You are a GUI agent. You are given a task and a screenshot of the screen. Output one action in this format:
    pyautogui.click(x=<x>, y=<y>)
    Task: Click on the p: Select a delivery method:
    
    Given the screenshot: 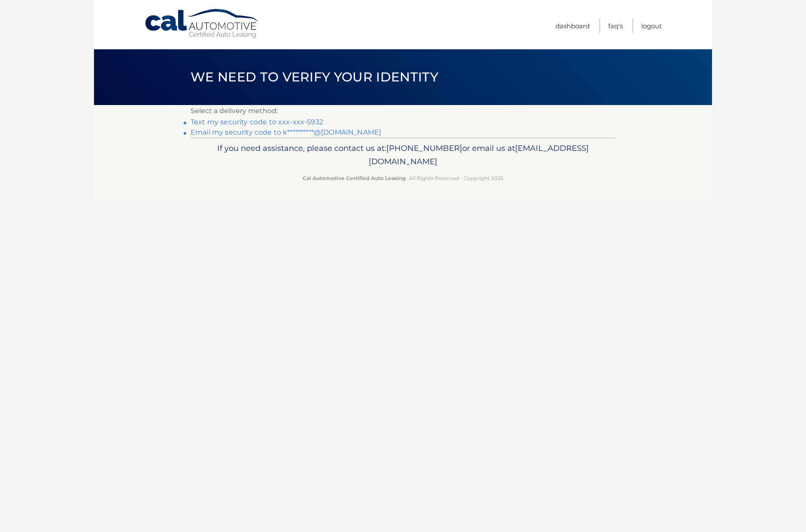 What is the action you would take?
    pyautogui.click(x=403, y=111)
    